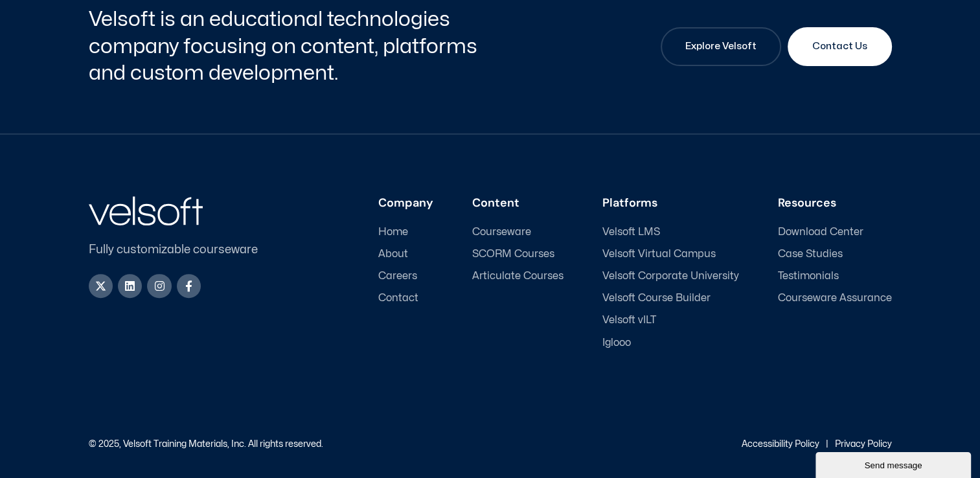  Describe the element at coordinates (835, 298) in the screenshot. I see `span: Courseware Assurance` at that location.